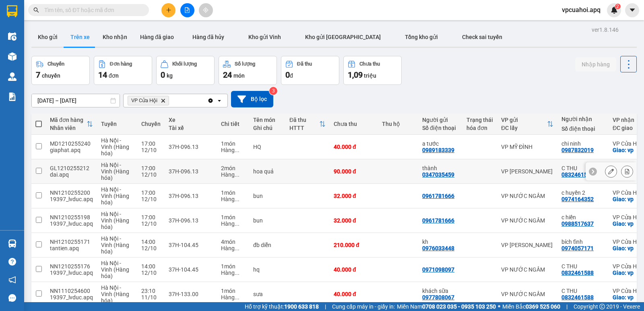 Image resolution: width=644 pixels, height=311 pixels. What do you see at coordinates (398, 124) in the screenshot?
I see `div: Thu hộ` at bounding box center [398, 124].